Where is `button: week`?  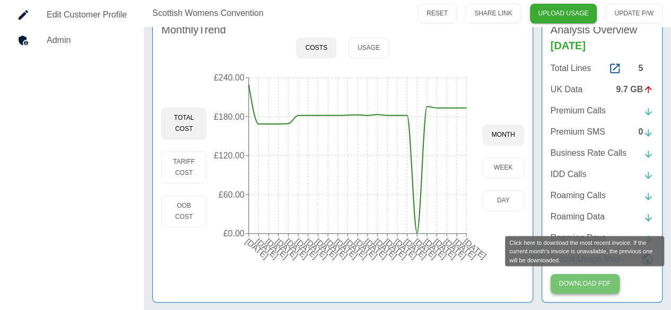 button: week is located at coordinates (503, 168).